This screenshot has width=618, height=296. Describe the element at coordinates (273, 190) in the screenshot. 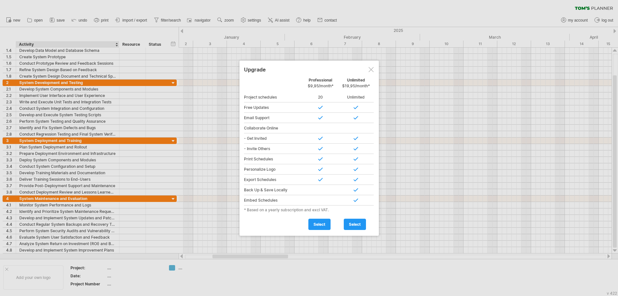

I see `div: Back Up & Save Locally` at that location.